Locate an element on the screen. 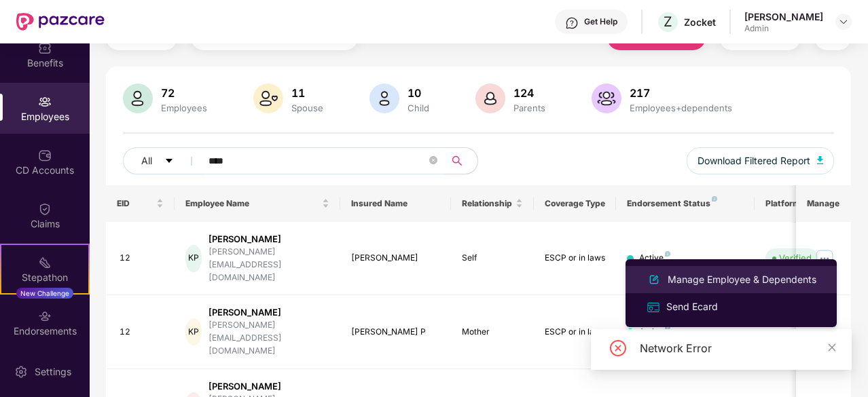  div: Employees+dependents is located at coordinates (681, 108).